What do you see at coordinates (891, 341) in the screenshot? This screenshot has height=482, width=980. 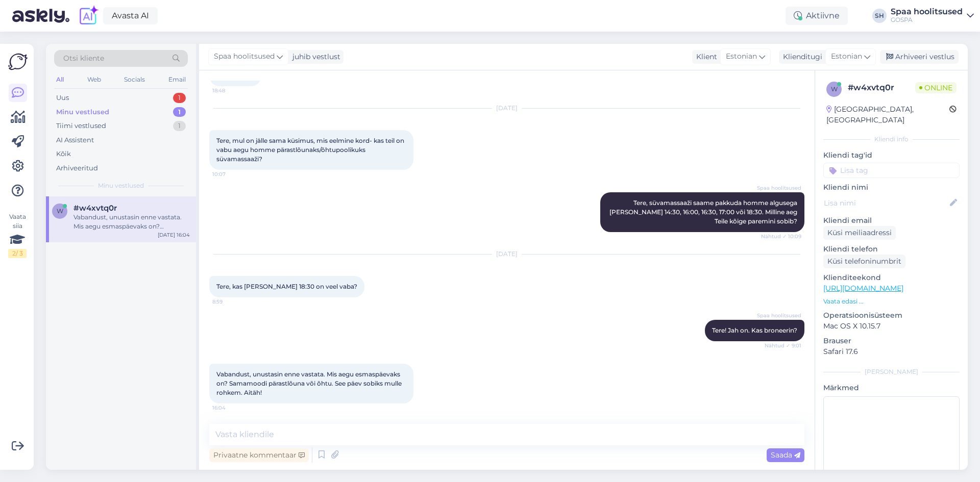 I see `p: Brauser` at bounding box center [891, 341].